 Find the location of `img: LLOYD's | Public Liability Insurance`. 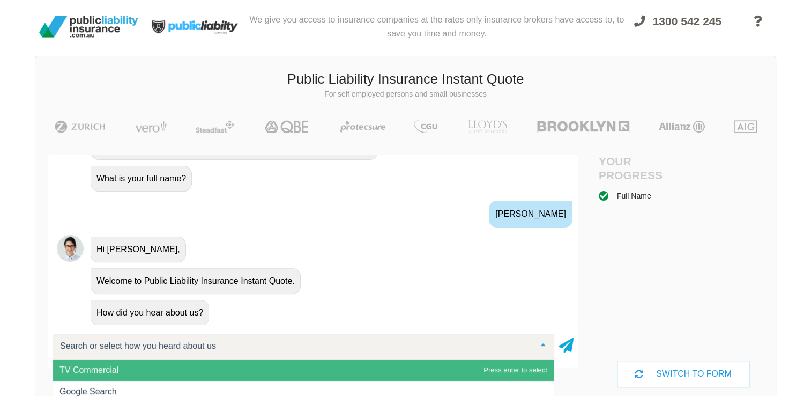

img: LLOYD's | Public Liability Insurance is located at coordinates (488, 126).